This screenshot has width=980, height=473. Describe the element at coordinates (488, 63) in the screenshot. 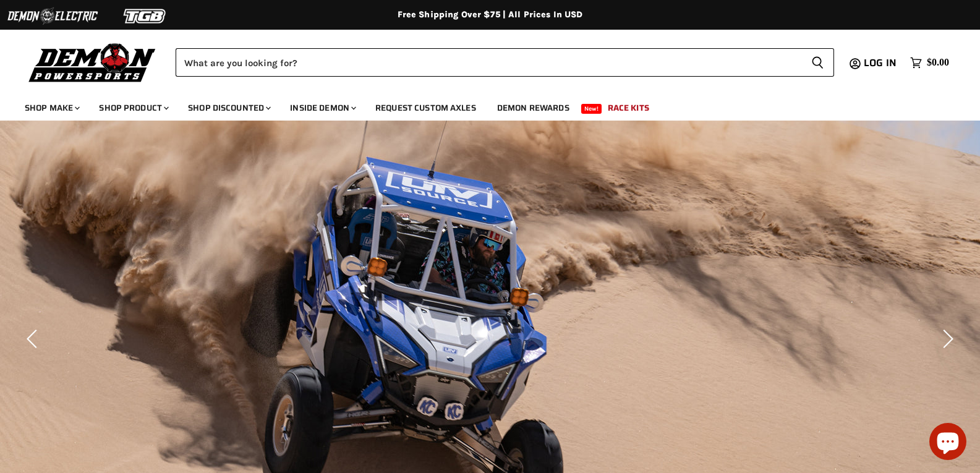

I see `input: Search` at that location.